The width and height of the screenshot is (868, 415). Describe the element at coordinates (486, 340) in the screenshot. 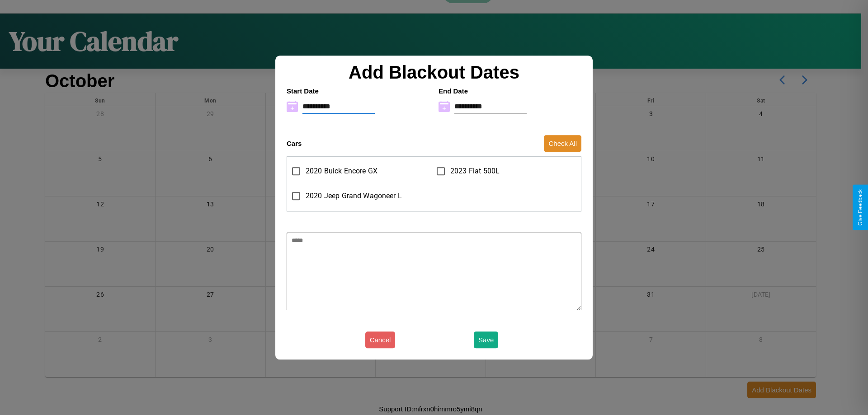

I see `button: Save` at that location.